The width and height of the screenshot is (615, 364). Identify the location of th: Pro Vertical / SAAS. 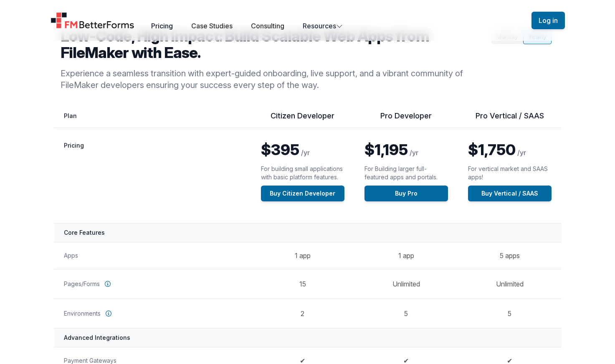
(510, 119).